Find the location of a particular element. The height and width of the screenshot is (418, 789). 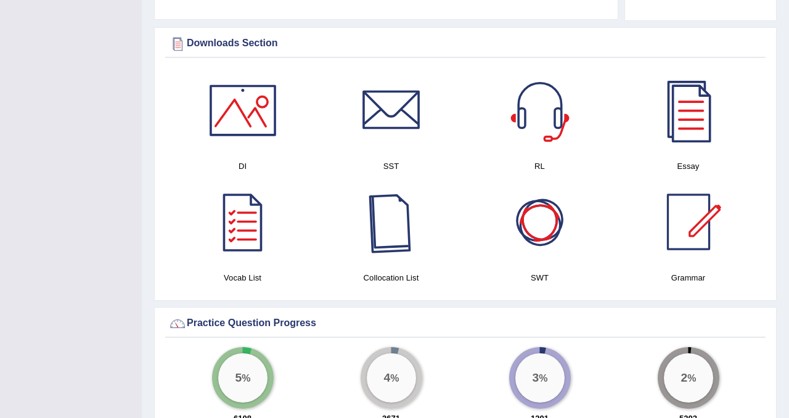

h4: SWT is located at coordinates (539, 277).